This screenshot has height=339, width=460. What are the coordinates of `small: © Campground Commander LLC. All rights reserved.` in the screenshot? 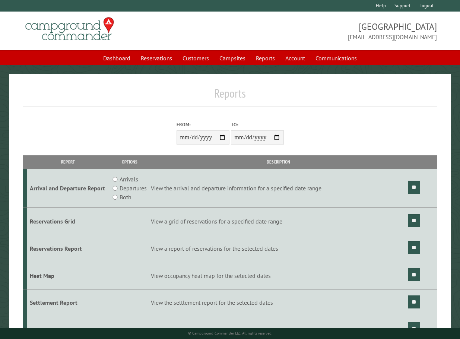 It's located at (230, 333).